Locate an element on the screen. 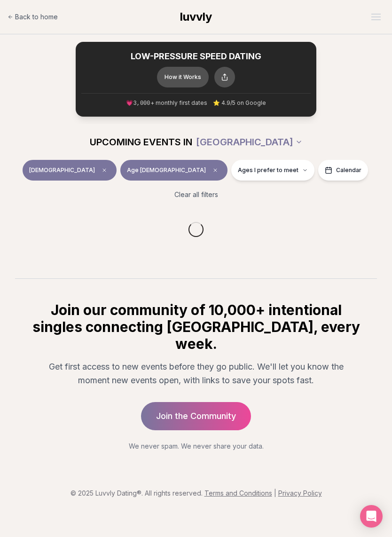 Image resolution: width=392 pixels, height=537 pixels. p: © 2025 Luvvly Dating®. All rights reserved. is located at coordinates (196, 493).